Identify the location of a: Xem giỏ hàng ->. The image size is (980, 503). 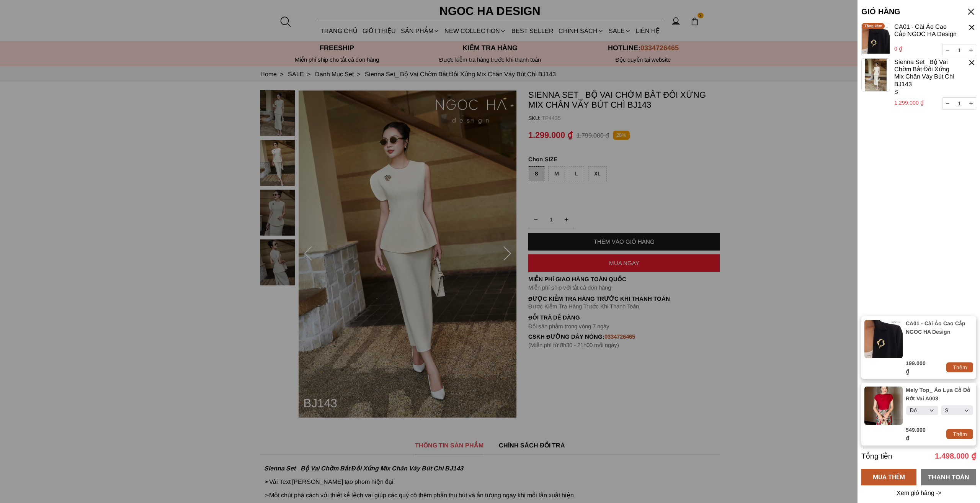
(918, 492).